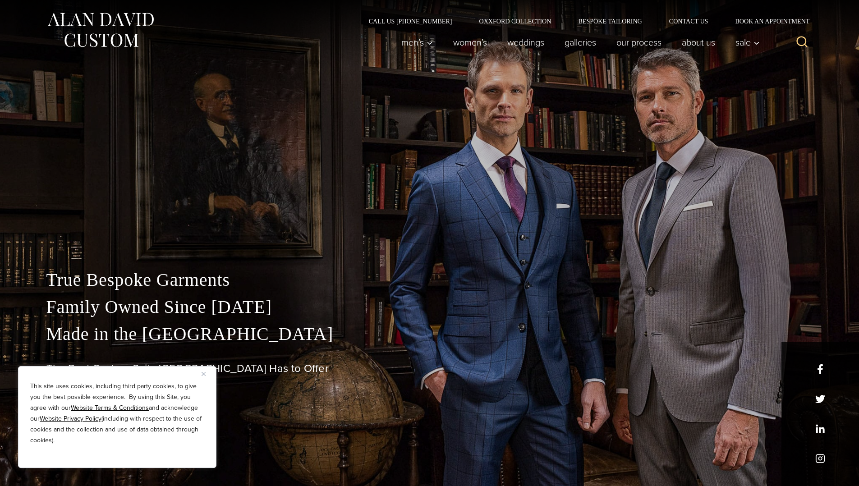 The image size is (859, 486). What do you see at coordinates (748, 42) in the screenshot?
I see `span: Sale` at bounding box center [748, 42].